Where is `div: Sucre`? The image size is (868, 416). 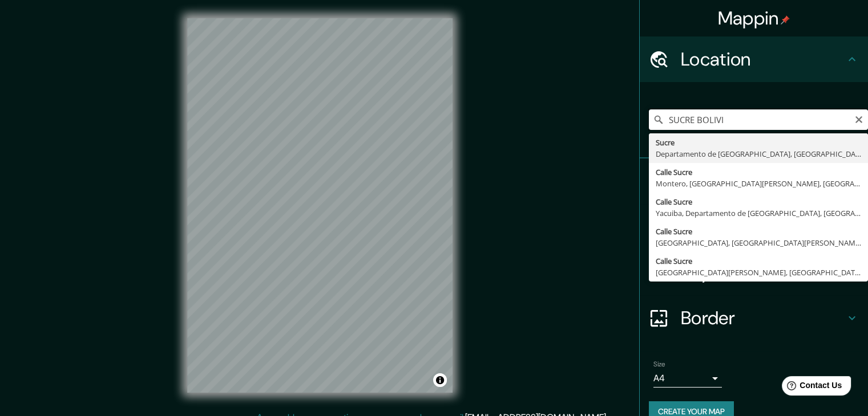 div: Sucre is located at coordinates (758, 143).